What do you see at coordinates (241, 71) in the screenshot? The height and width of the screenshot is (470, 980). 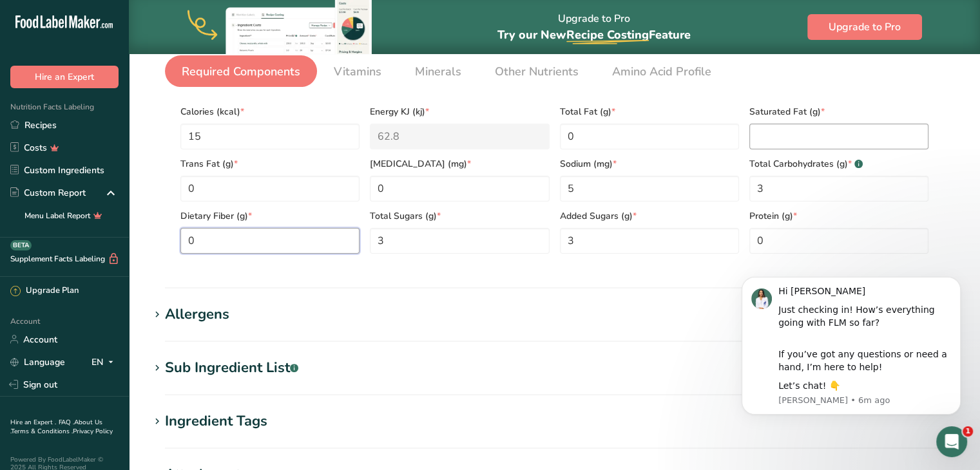 I see `span: Required Components` at bounding box center [241, 71].